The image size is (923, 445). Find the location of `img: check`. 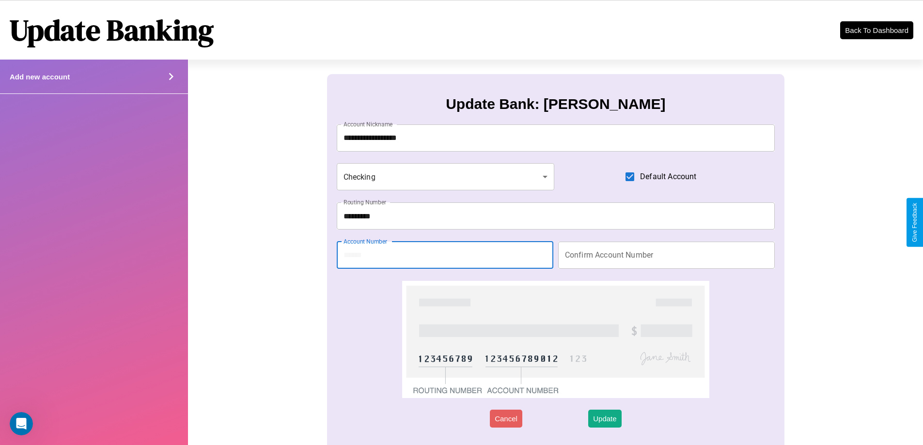

img: check is located at coordinates (555, 339).